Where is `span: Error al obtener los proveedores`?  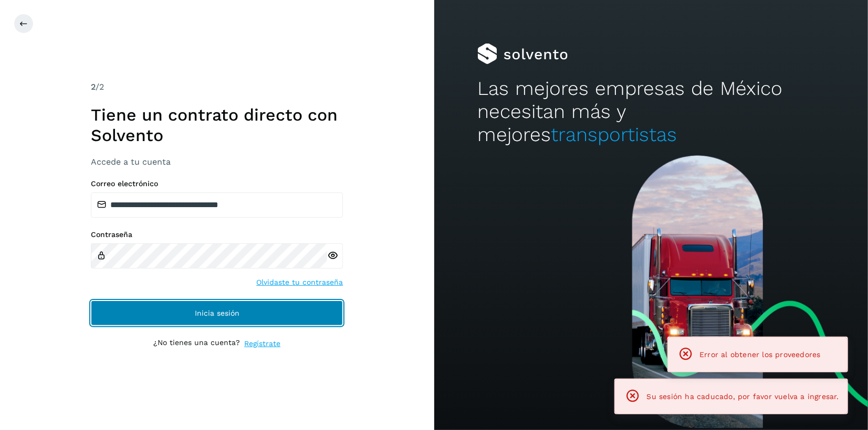
span: Error al obtener los proveedores is located at coordinates (759, 354).